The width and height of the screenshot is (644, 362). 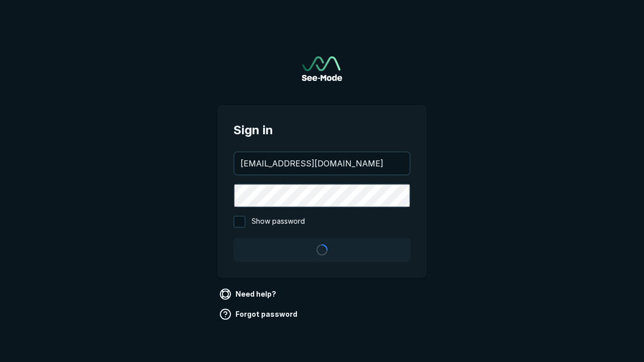 I want to click on img: See-Mode Logo, so click(x=322, y=68).